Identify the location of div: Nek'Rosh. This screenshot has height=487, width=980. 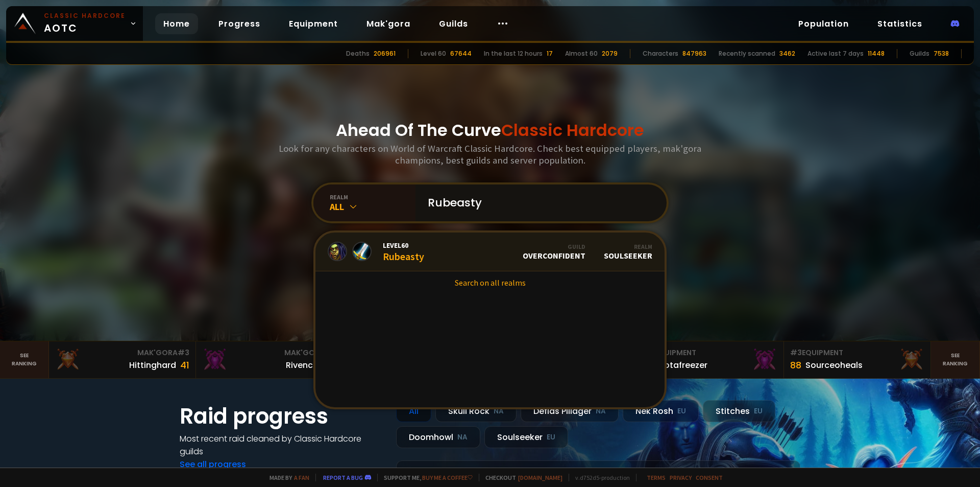
(661, 410).